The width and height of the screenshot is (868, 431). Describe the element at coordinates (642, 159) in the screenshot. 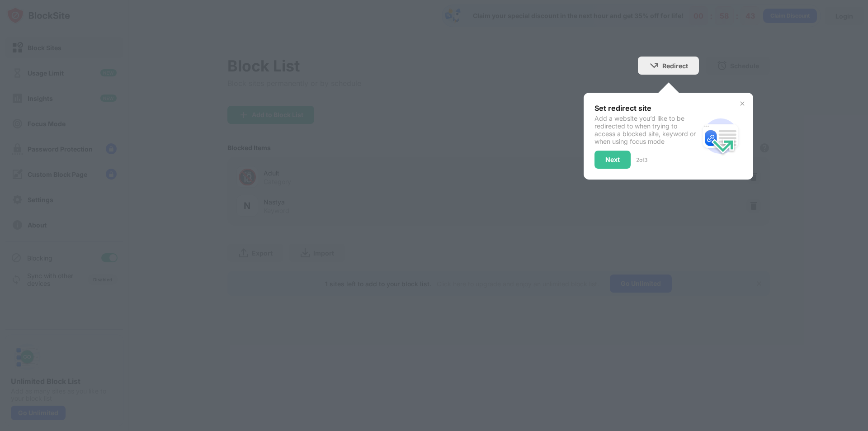

I see `div: 2 of 3` at that location.